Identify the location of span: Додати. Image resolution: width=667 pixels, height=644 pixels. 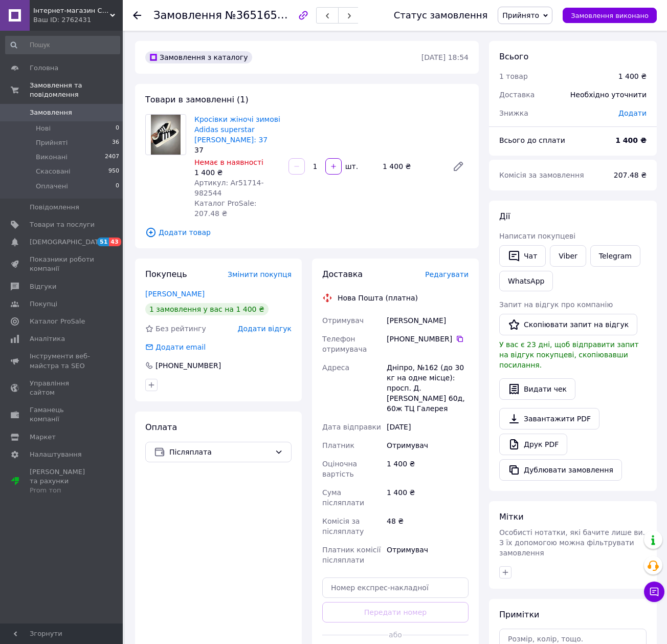
(632, 113).